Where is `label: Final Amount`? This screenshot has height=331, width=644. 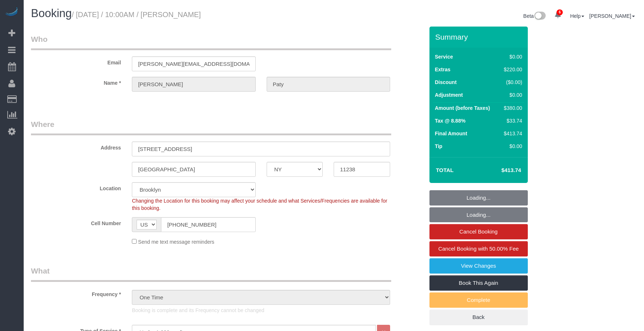 label: Final Amount is located at coordinates (451, 133).